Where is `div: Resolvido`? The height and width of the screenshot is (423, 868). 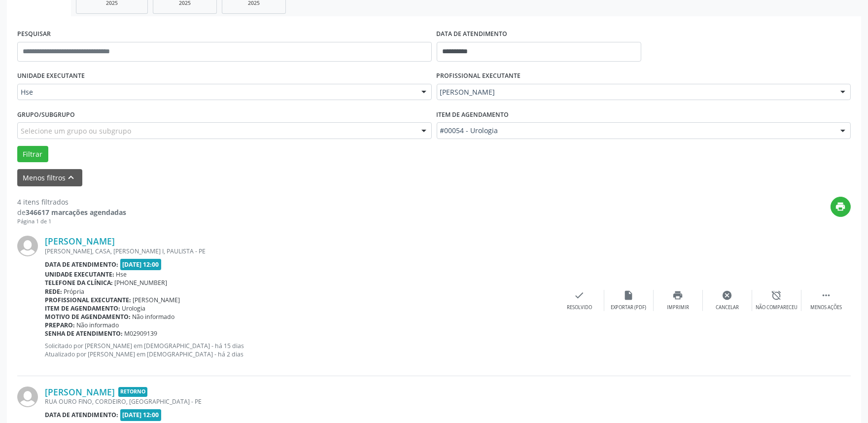 div: Resolvido is located at coordinates (579, 308).